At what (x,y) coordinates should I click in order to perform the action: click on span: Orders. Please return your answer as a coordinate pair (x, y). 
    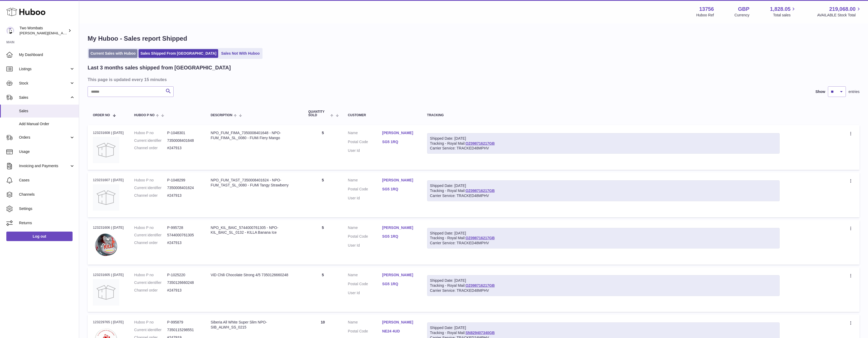
    Looking at the image, I should click on (44, 137).